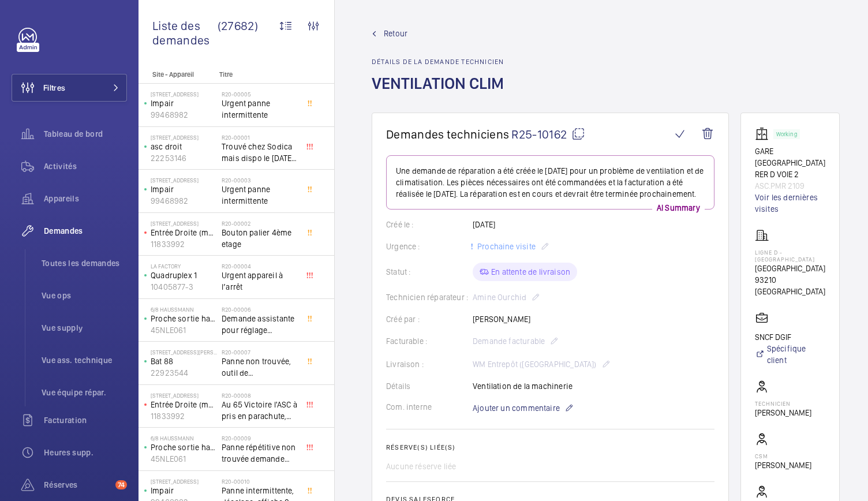  I want to click on p: Site - Appareil, so click(177, 74).